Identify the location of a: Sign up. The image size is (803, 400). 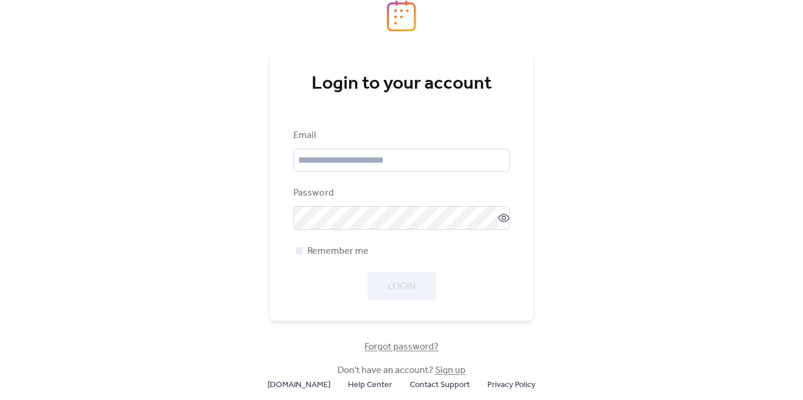
(450, 370).